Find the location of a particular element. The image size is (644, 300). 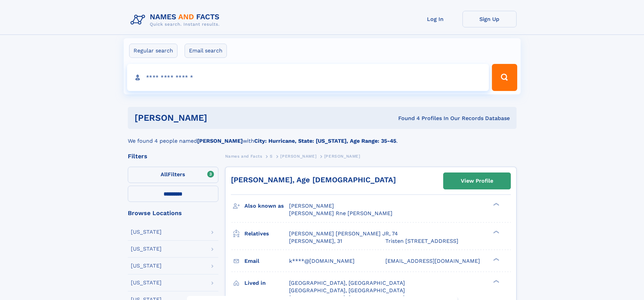

span: All is located at coordinates (164, 174).